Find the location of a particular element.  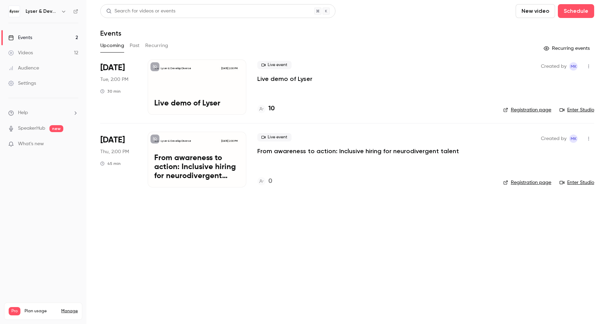

button: New video is located at coordinates (535, 11).